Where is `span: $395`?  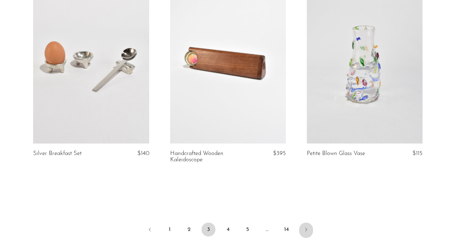
span: $395 is located at coordinates (279, 154).